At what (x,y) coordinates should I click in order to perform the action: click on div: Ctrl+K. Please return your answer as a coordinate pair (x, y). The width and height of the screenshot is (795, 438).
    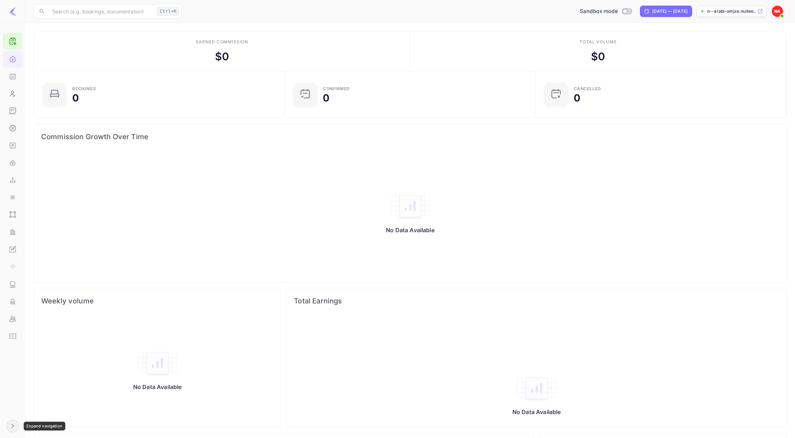
    Looking at the image, I should click on (168, 11).